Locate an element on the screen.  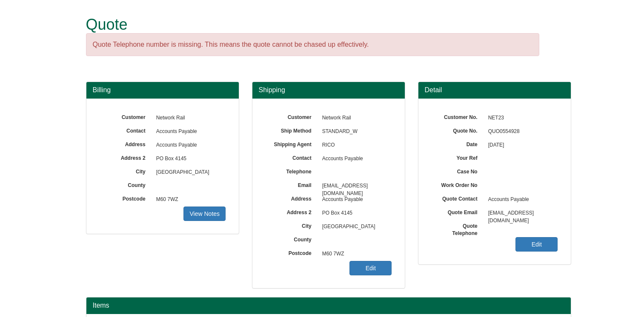
label: Quote Email is located at coordinates (458, 211).